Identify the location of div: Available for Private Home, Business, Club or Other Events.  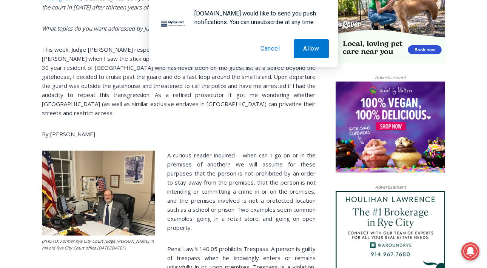
(118, 17).